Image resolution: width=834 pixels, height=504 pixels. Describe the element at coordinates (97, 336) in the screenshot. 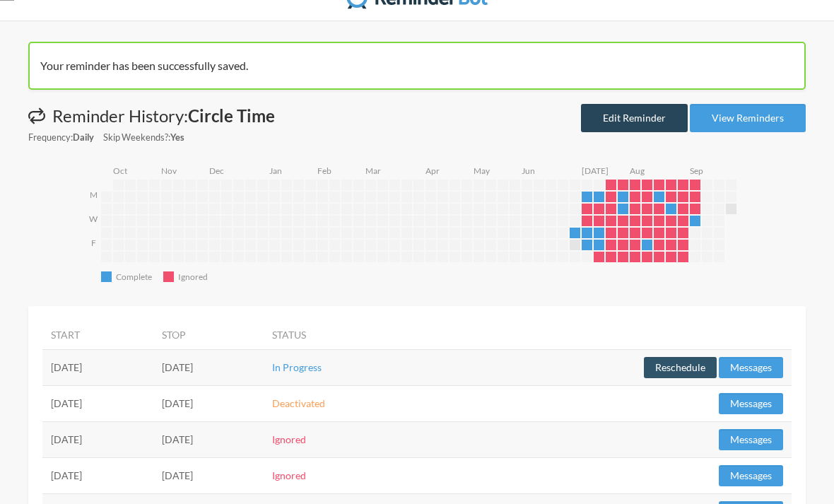

I see `th: Start` at that location.